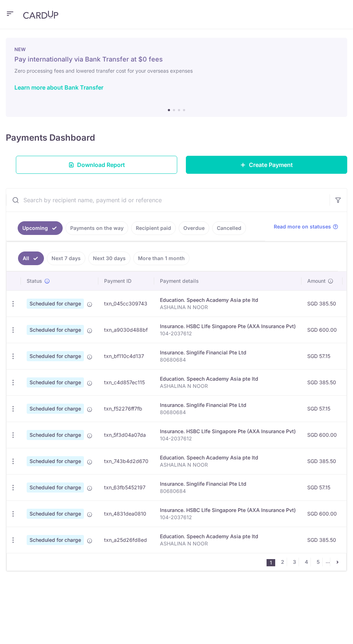  I want to click on th: Payment ID, so click(126, 281).